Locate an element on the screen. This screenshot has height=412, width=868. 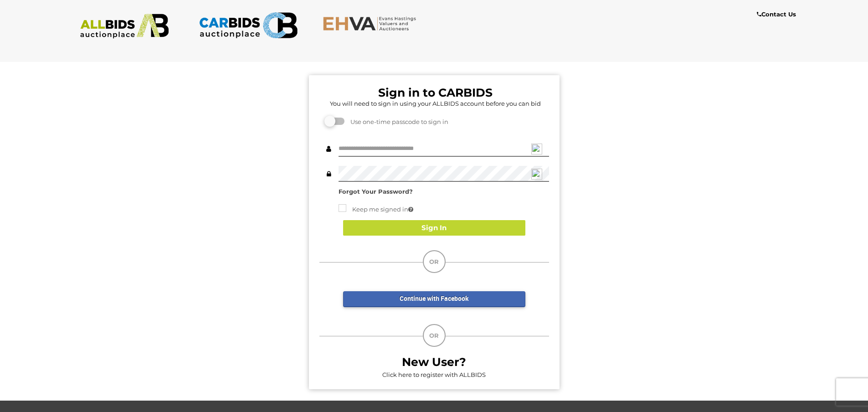
b: New User? is located at coordinates (434, 362).